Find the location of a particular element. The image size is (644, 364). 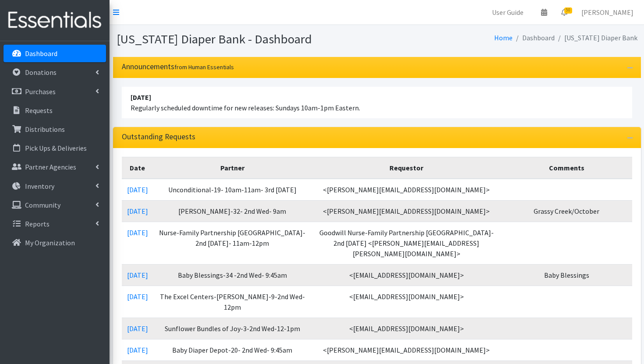

a: Distributions is located at coordinates (55, 129).